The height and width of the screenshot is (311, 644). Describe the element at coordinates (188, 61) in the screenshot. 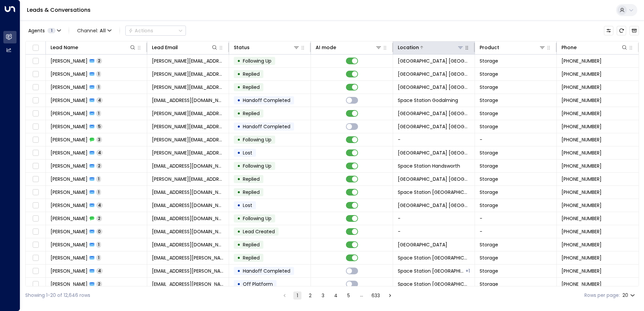

I see `span: jenny_ames@msn.com` at that location.